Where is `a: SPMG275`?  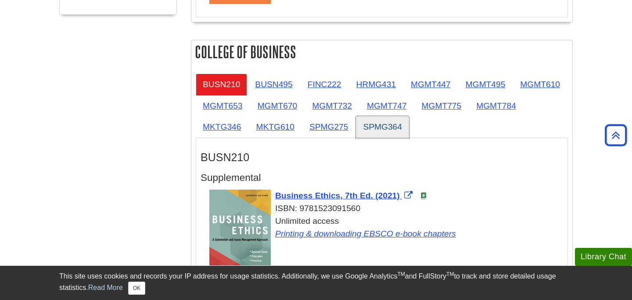
a: SPMG275 is located at coordinates (329, 127).